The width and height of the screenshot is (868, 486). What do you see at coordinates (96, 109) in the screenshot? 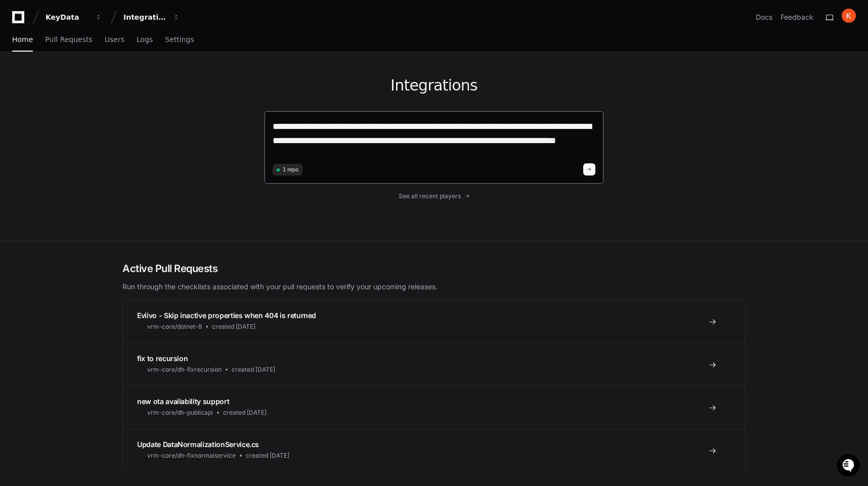
I see `a: Powered byPylon` at bounding box center [96, 109].